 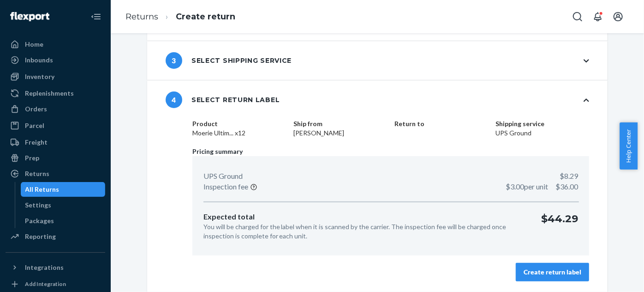 What do you see at coordinates (365, 216) in the screenshot?
I see `p: Expected total` at bounding box center [365, 216].